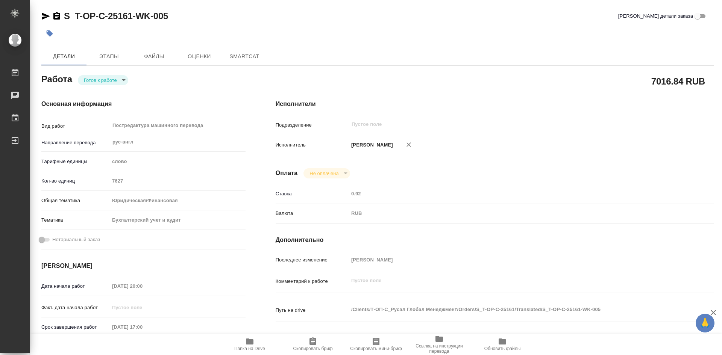 This screenshot has width=722, height=355. What do you see at coordinates (76, 240) in the screenshot?
I see `span: Нотариальный заказ` at bounding box center [76, 240].